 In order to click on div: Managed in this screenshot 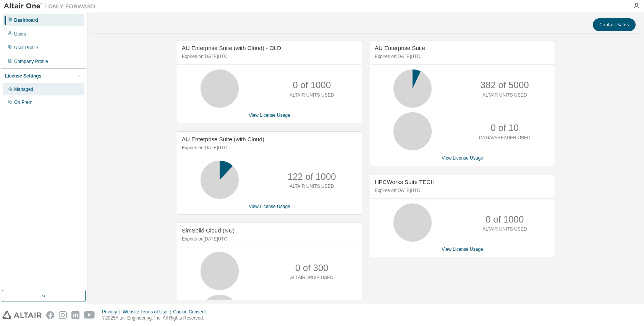, I will do `click(24, 90)`.